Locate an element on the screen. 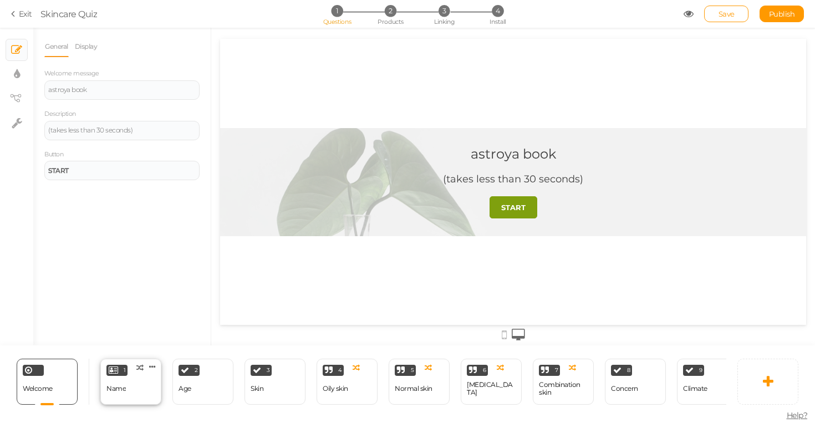 This screenshot has width=815, height=423. div: Age is located at coordinates (185, 389).